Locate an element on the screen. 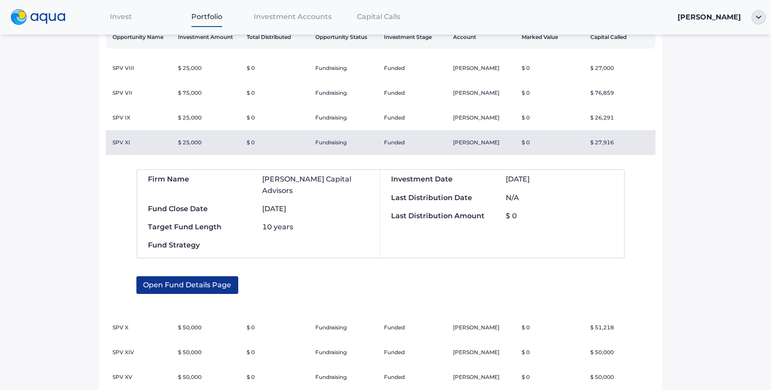  th: Total Distributed is located at coordinates (277, 37).